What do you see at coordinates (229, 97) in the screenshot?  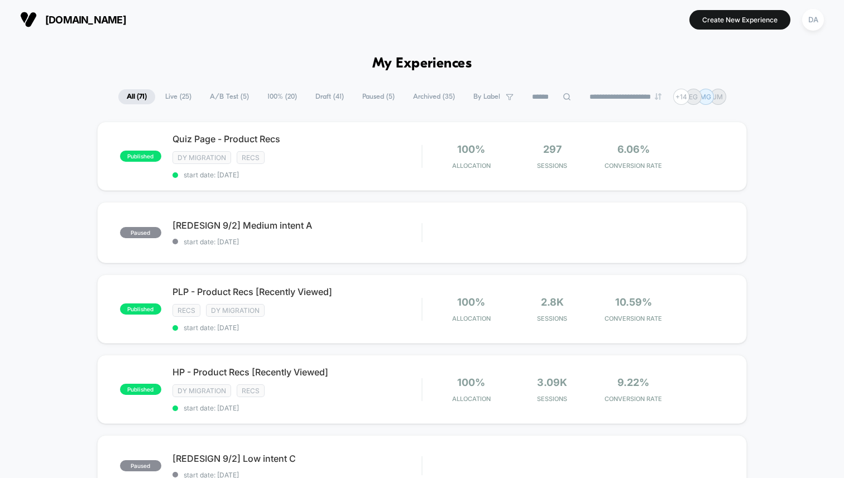 I see `span: A/B Test ( 5 )` at bounding box center [229, 97].